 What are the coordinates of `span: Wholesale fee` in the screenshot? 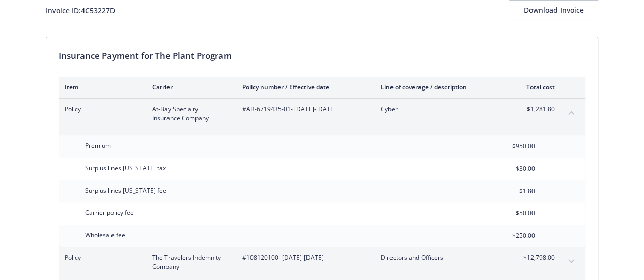 It's located at (105, 235).